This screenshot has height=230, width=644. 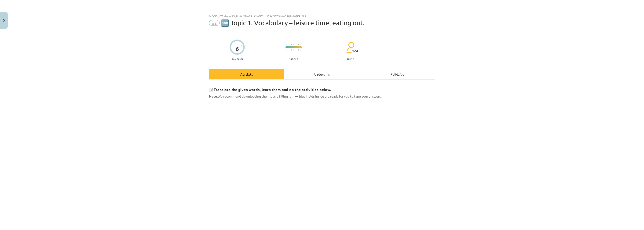 I want to click on div: Mācību tēma: Angļu valodas 9. klases 1. ieskaites mācību materiāls, so click(x=322, y=16).